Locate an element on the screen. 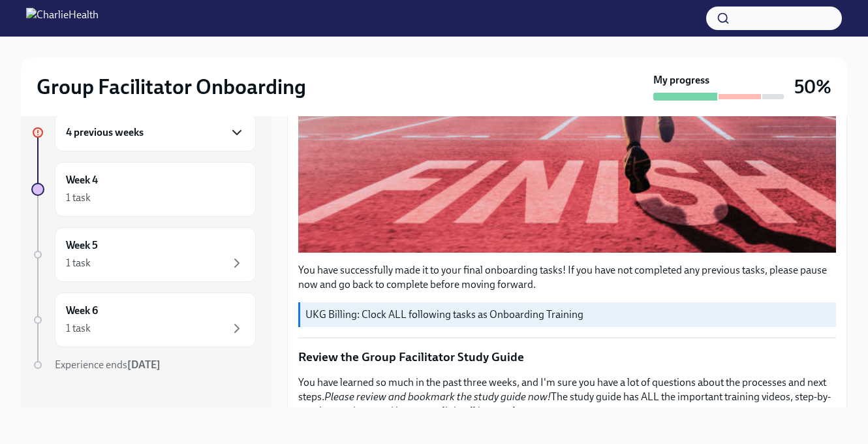 This screenshot has width=868, height=444. h6: Week 5 is located at coordinates (81, 245).